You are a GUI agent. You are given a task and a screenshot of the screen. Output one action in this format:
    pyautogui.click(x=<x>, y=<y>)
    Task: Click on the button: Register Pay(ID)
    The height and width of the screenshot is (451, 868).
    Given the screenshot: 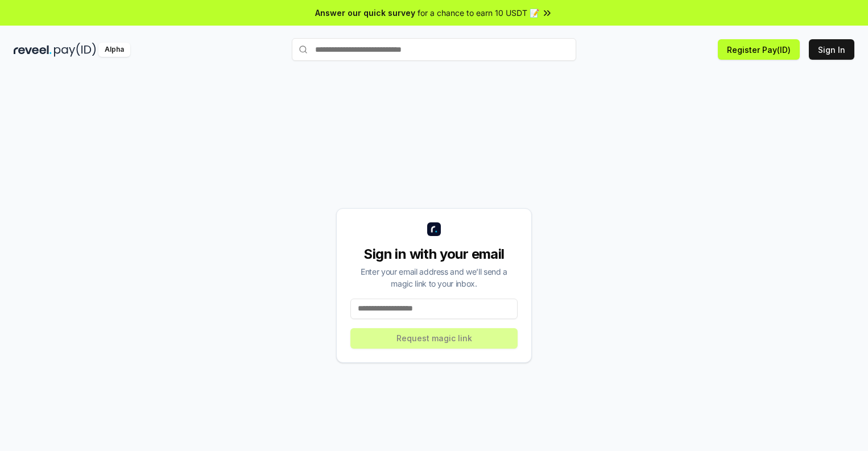 What is the action you would take?
    pyautogui.click(x=759, y=50)
    